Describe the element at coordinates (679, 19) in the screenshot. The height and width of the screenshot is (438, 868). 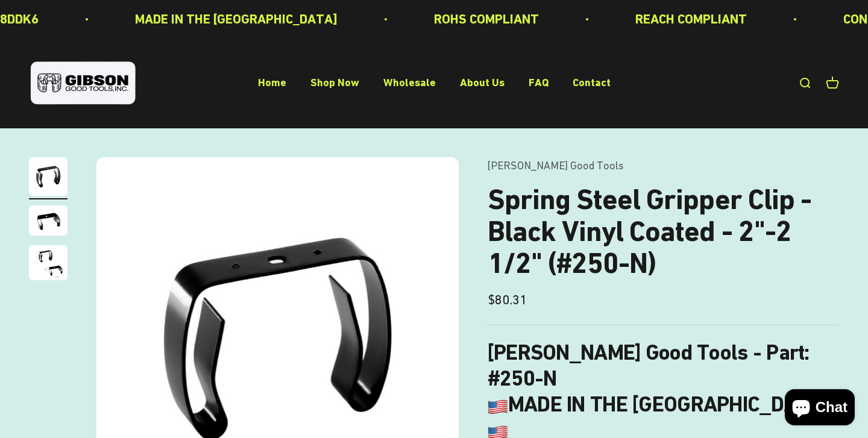
I see `p: REACH COMPLIANT` at that location.